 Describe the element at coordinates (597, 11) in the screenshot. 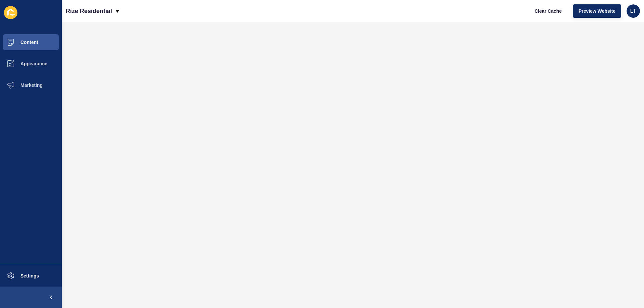

I see `button: Preview Website` at that location.